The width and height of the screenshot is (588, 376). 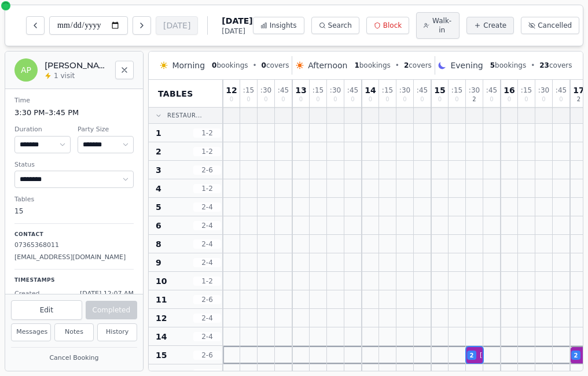 What do you see at coordinates (142, 26) in the screenshot?
I see `button: Next day` at bounding box center [142, 26].